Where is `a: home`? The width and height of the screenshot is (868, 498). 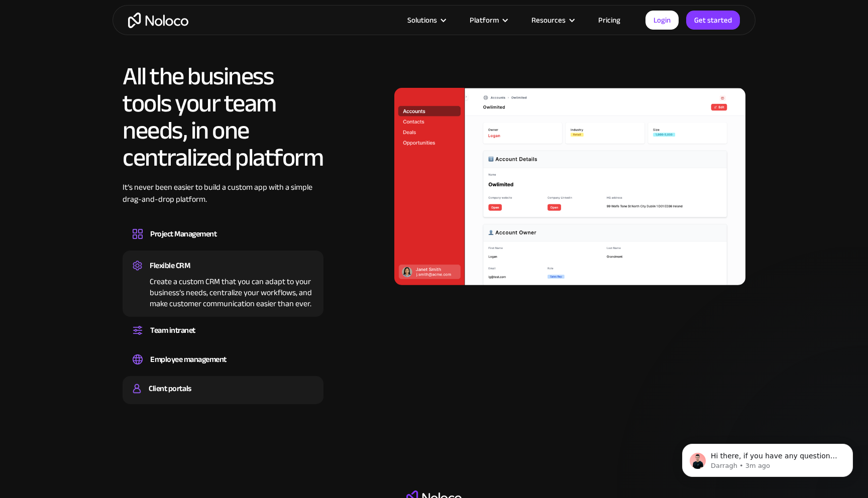 a: home is located at coordinates (158, 20).